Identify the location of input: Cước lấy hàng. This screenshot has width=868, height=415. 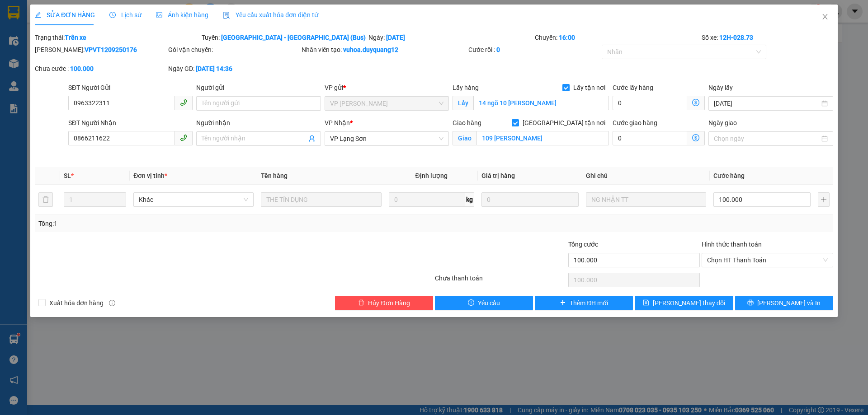
(650, 103).